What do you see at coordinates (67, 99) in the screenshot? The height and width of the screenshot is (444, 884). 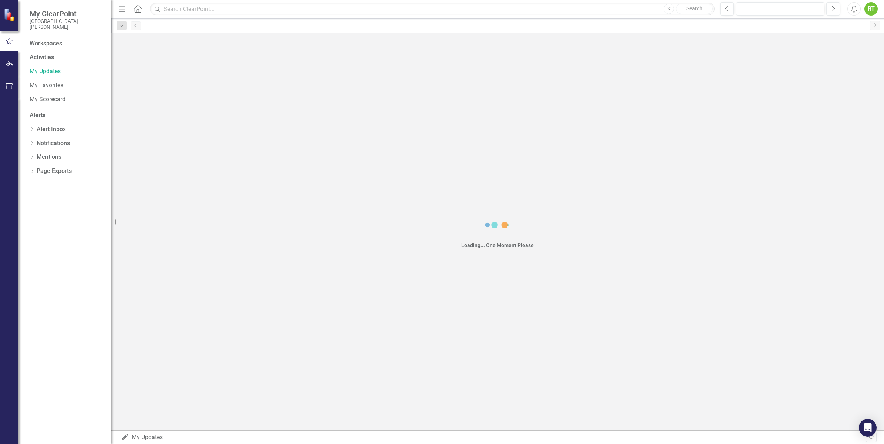 I see `a: My Scorecard` at bounding box center [67, 99].